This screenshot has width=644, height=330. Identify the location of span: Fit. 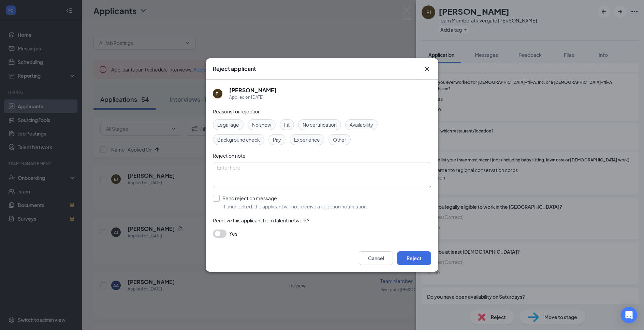
(287, 125).